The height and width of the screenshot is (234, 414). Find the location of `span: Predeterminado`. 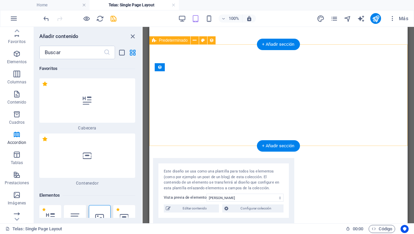

span: Predeterminado is located at coordinates (173, 40).